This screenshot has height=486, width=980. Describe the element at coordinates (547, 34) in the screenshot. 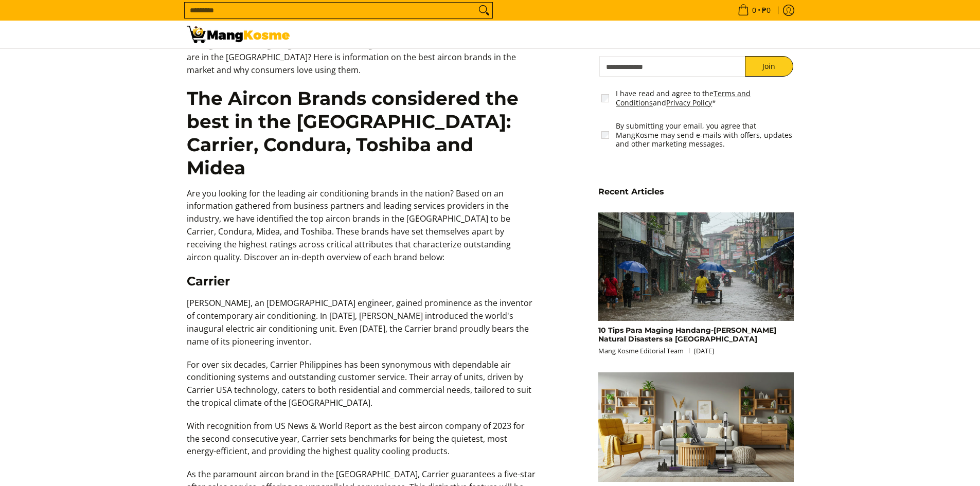

I see `nav: Main Menu` at that location.